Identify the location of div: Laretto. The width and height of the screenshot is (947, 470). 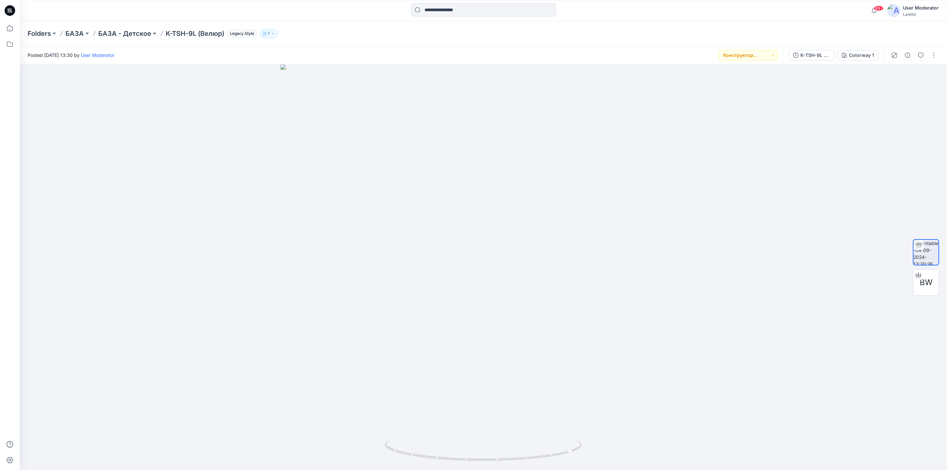
(920, 14).